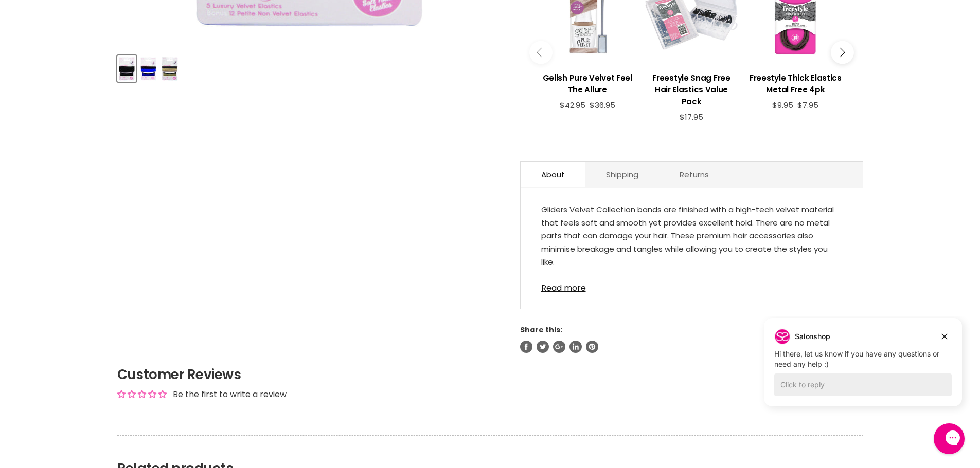  I want to click on div: Reply to the campaigns, so click(107, 68).